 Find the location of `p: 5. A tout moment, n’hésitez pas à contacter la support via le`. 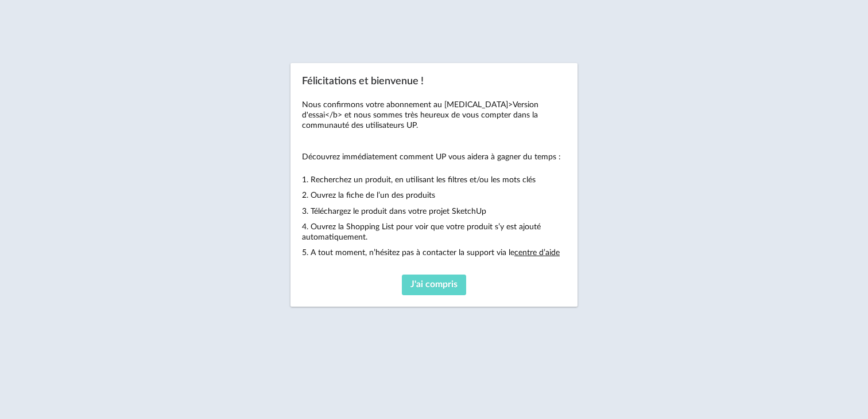

p: 5. A tout moment, n’hésitez pas à contacter la support via le is located at coordinates (434, 253).